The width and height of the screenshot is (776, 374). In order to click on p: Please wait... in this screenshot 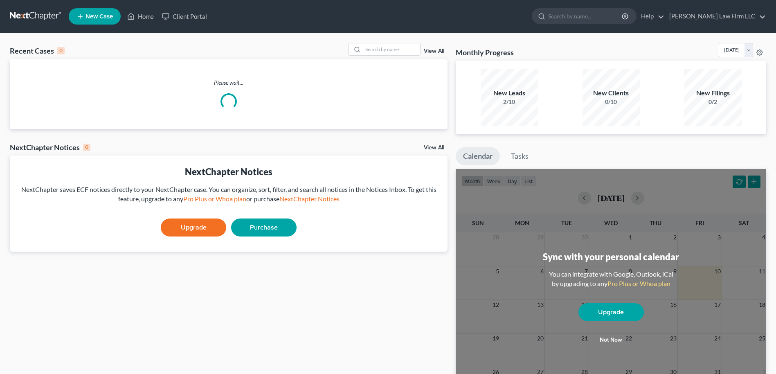, I will do `click(229, 83)`.